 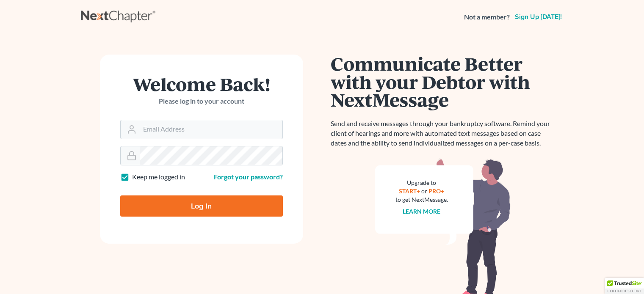 What do you see at coordinates (422, 200) in the screenshot?
I see `div: to get NextMessage.` at bounding box center [422, 200].